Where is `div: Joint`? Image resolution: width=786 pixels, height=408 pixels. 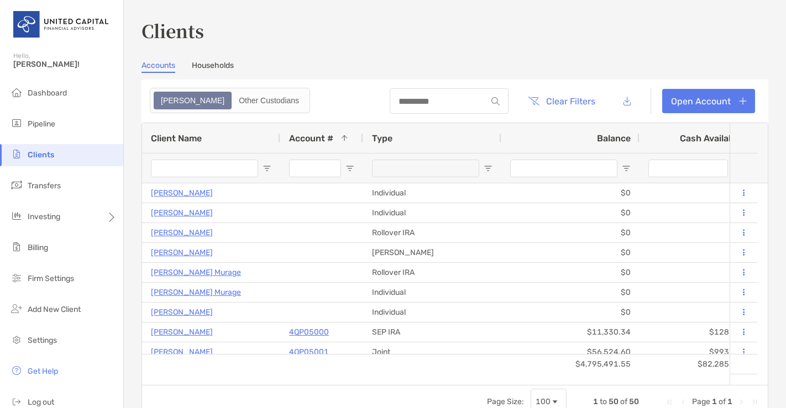
div: Joint is located at coordinates (432, 352).